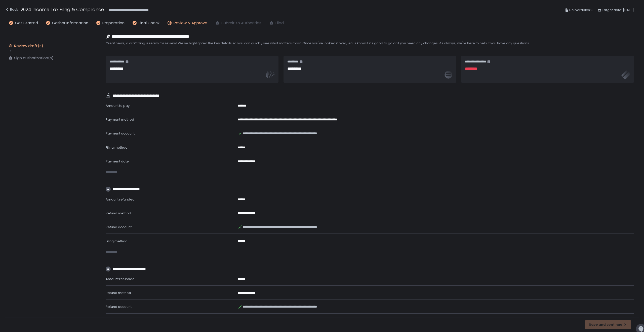 The height and width of the screenshot is (332, 644). Describe the element at coordinates (120, 133) in the screenshot. I see `span: Payment account` at that location.